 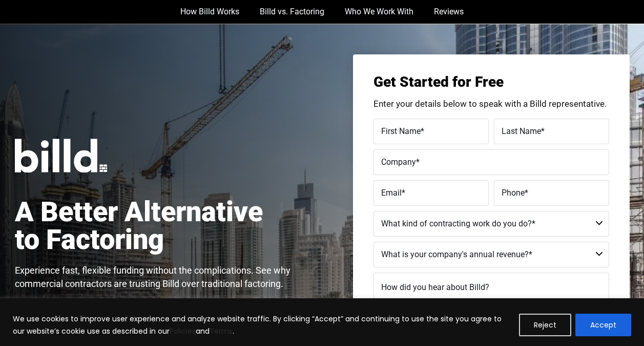 What do you see at coordinates (513, 193) in the screenshot?
I see `span: Phone` at bounding box center [513, 193].